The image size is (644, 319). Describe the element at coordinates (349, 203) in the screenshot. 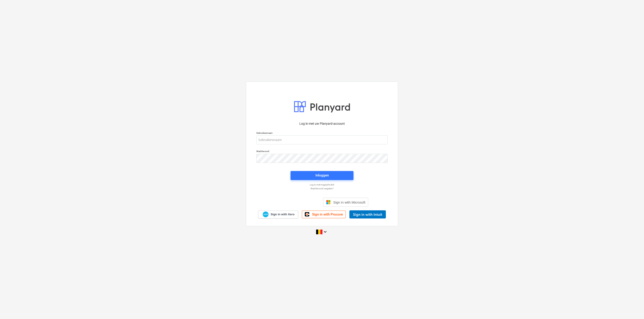

I see `span: Sign in with Microsoft` at that location.